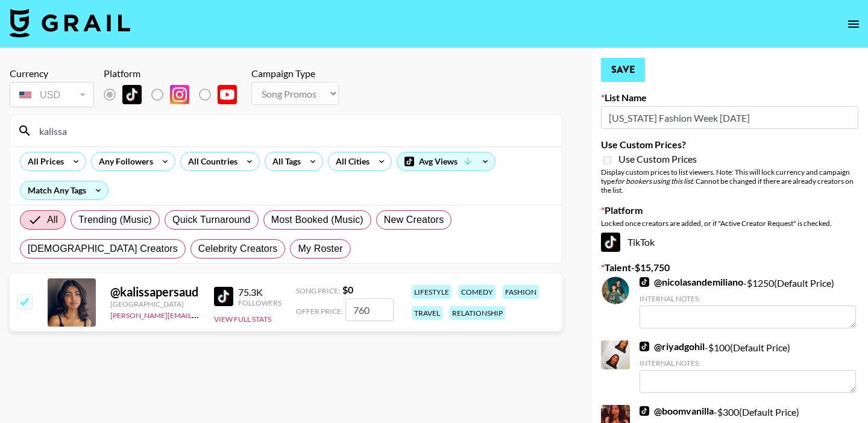 The image size is (868, 423). I want to click on div: @ kalissapersaud, so click(155, 292).